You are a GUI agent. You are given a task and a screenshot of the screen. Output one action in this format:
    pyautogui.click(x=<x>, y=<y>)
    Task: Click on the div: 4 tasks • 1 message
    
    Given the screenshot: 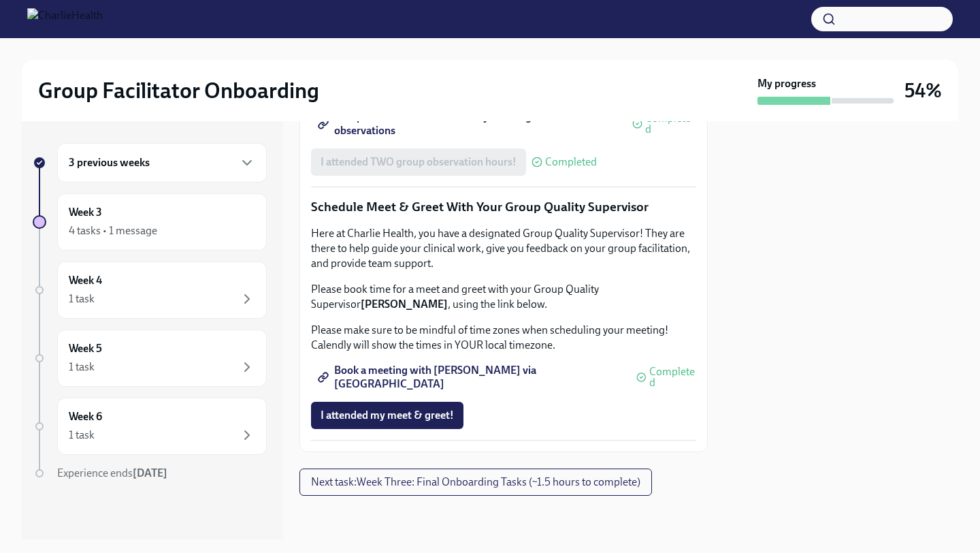 What is the action you would take?
    pyautogui.click(x=113, y=230)
    